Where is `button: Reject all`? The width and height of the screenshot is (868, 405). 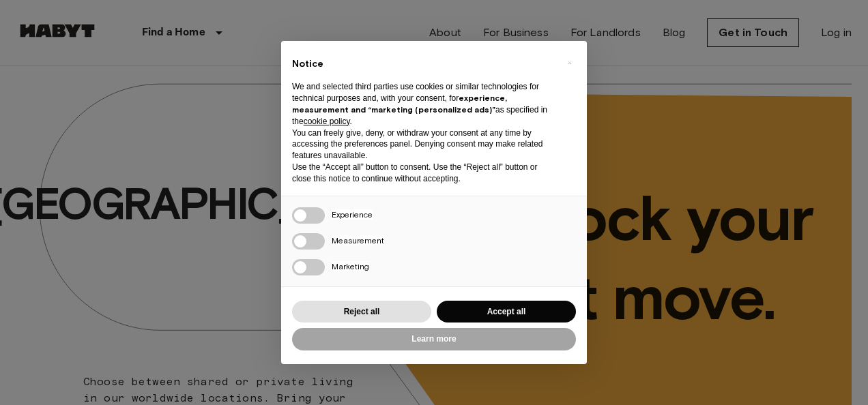
button: Reject all is located at coordinates (361, 311).